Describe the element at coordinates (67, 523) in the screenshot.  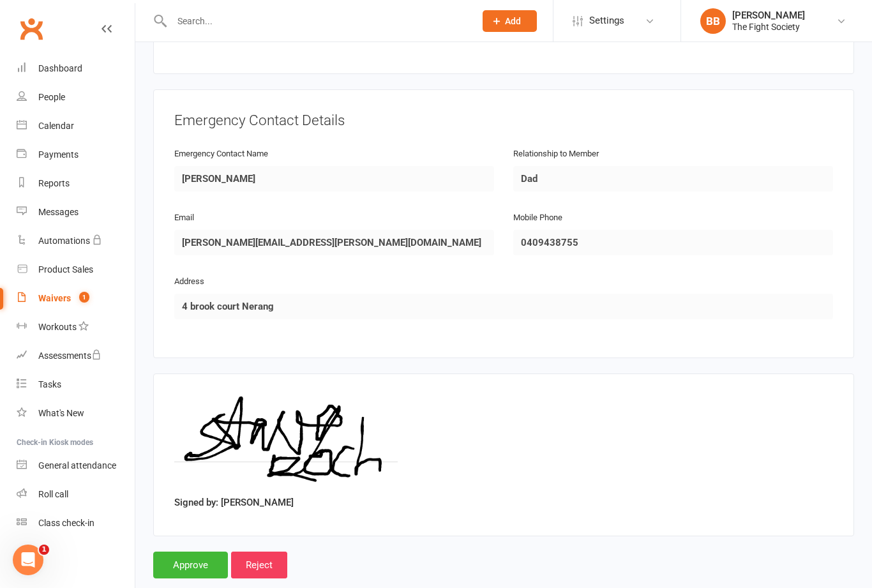
I see `div: Class check-in` at that location.